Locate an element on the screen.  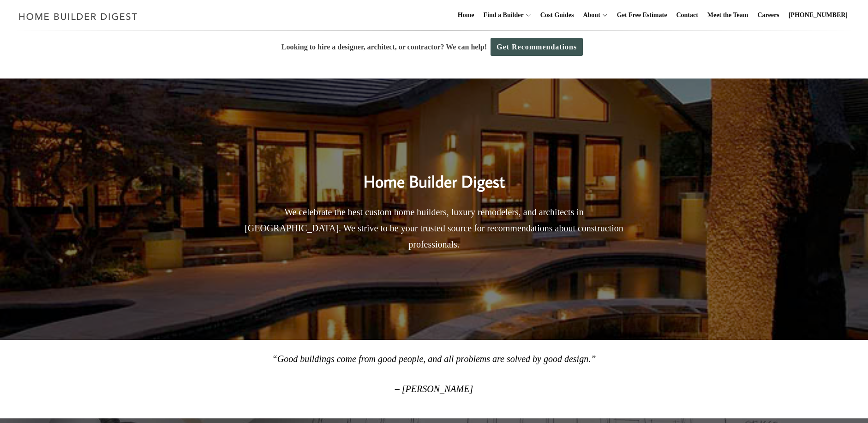
a: Meet the Team is located at coordinates (728, 15).